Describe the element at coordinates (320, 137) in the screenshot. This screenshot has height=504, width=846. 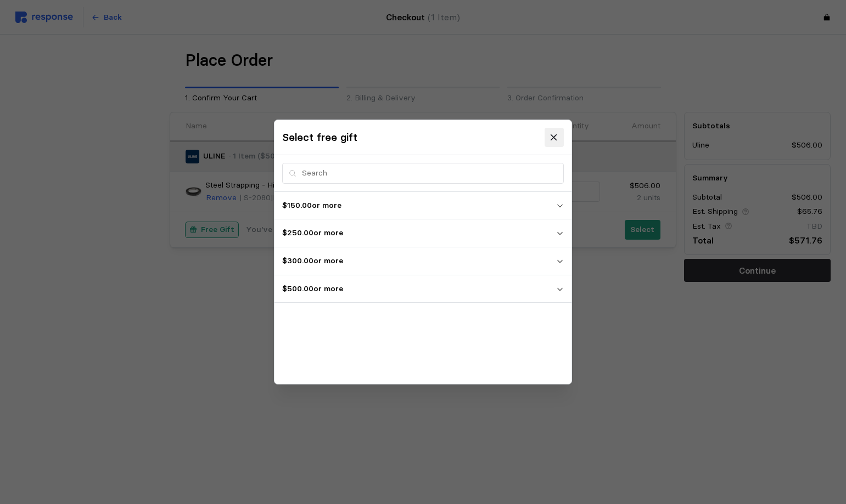
I see `h3: Select free gift` at that location.